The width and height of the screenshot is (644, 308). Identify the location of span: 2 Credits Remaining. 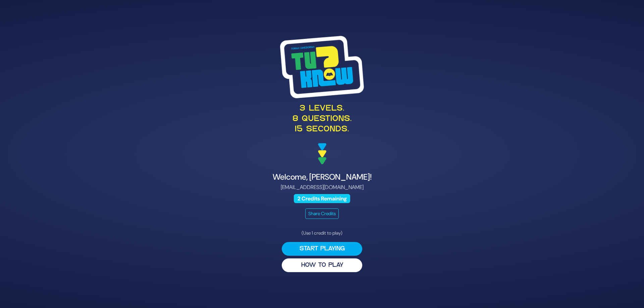
(322, 198).